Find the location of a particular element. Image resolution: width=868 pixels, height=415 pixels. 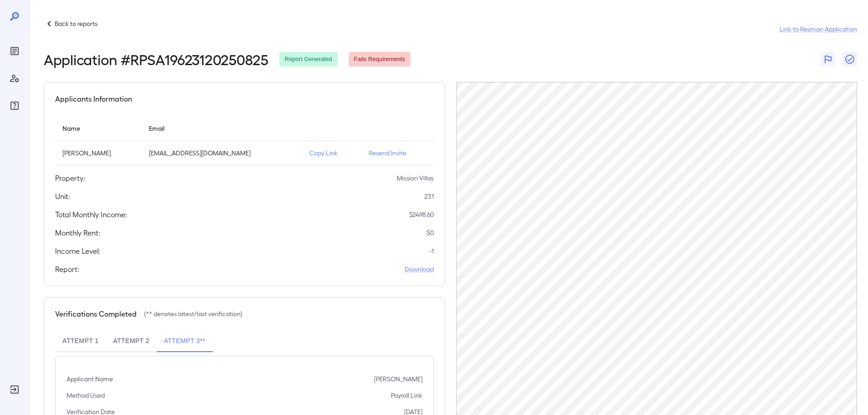

p: $ 2498.60 is located at coordinates (422, 214).